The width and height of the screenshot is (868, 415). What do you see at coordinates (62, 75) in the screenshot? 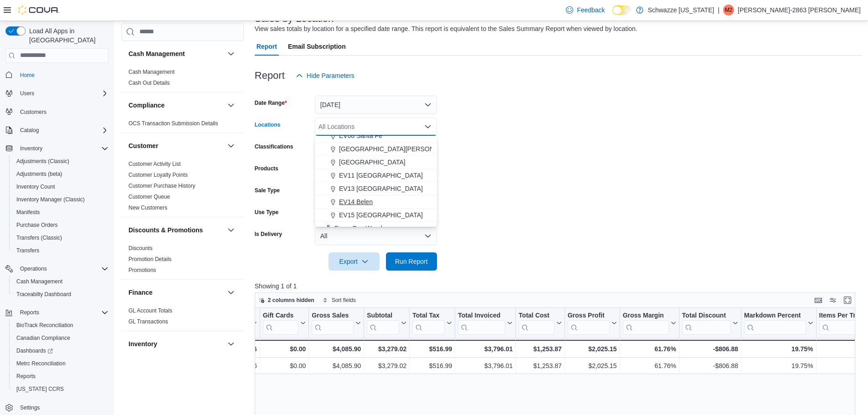
I see `span: Home` at bounding box center [62, 75].